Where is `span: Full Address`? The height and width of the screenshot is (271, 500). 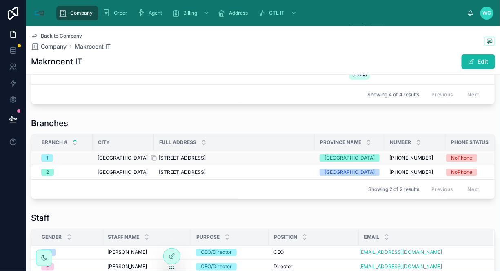 span: Full Address is located at coordinates (178, 143).